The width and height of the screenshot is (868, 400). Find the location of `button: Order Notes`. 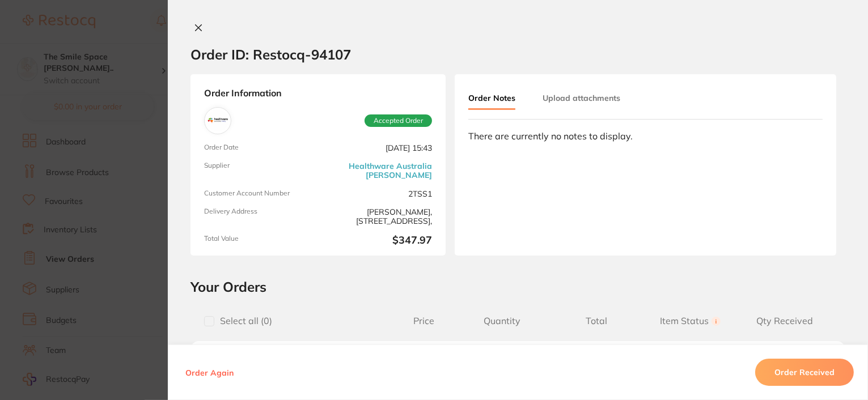

button: Order Notes is located at coordinates (492, 98).